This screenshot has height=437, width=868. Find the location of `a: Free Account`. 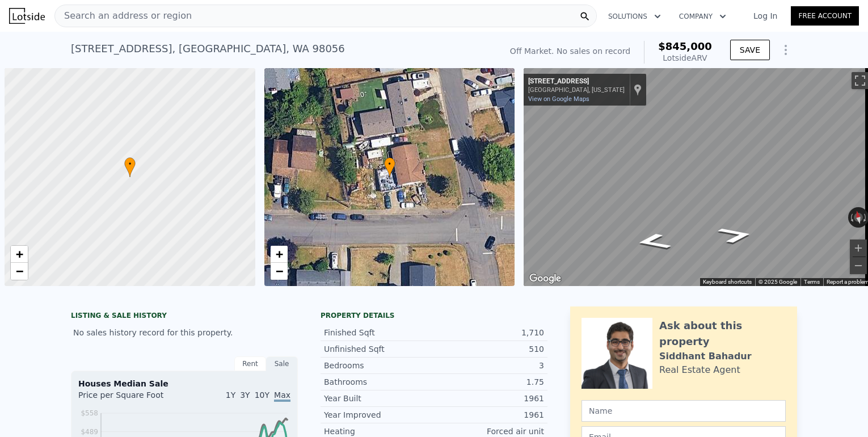

a: Free Account is located at coordinates (826, 16).